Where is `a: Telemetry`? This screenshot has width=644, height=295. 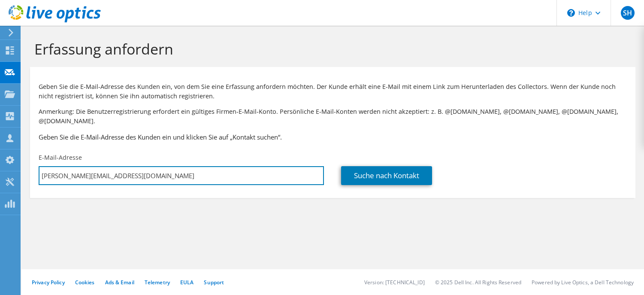
a: Telemetry is located at coordinates (157, 282).